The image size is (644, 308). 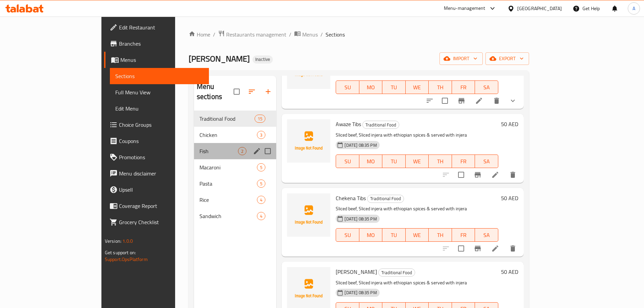 What do you see at coordinates (507, 58) in the screenshot?
I see `button: export` at bounding box center [507, 58].